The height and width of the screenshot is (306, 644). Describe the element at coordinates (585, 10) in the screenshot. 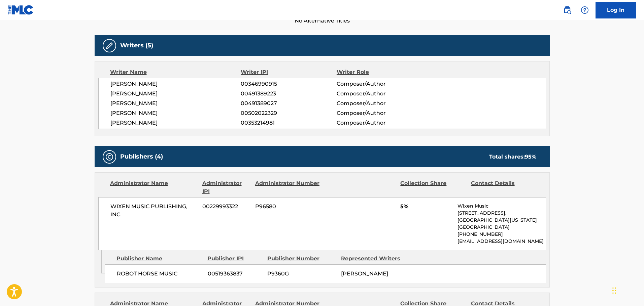

I see `div: Help` at that location.